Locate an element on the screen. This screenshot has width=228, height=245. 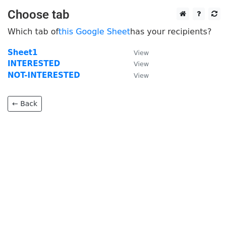
h3: Choose tab is located at coordinates (114, 15).